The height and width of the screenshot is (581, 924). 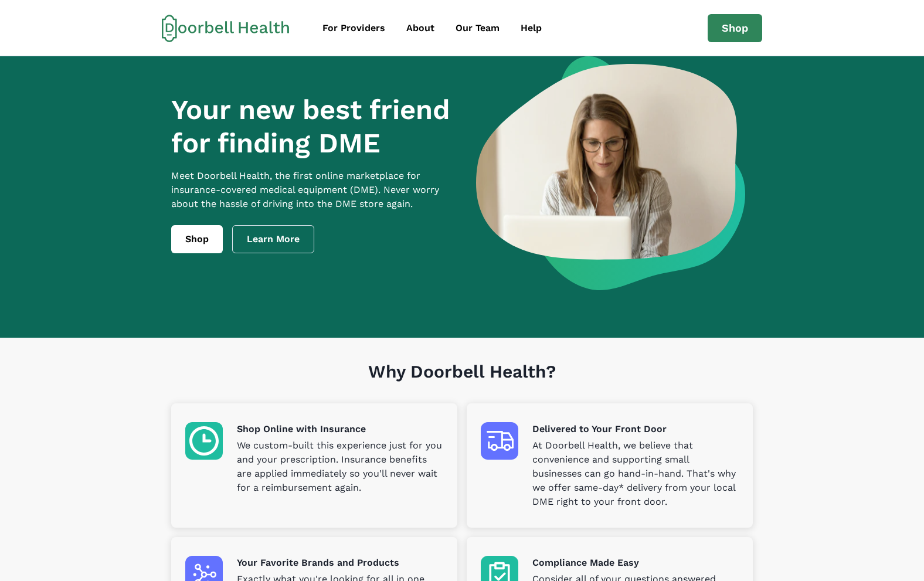 I want to click on a: Our Team, so click(x=477, y=28).